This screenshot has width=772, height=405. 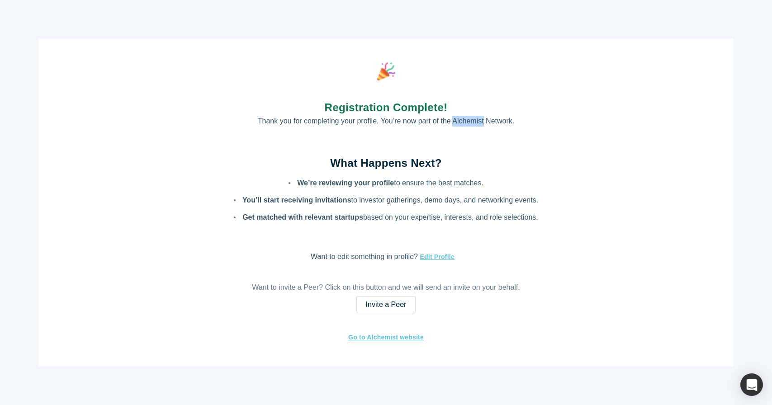 I want to click on p: Thank you for completing your profile. You’re now part of the Alchemist Network., so click(x=386, y=121).